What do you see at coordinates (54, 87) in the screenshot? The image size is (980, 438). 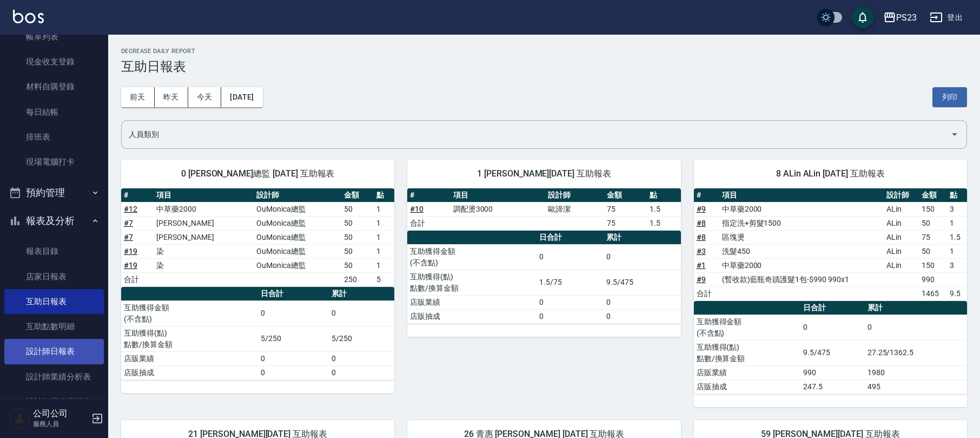 I see `a: 材料自購登錄` at bounding box center [54, 87].